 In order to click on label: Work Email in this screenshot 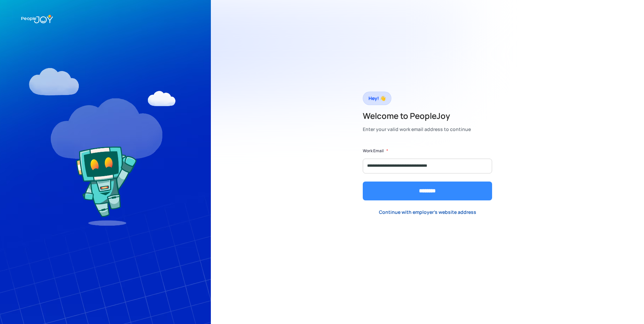, I will do `click(373, 151)`.